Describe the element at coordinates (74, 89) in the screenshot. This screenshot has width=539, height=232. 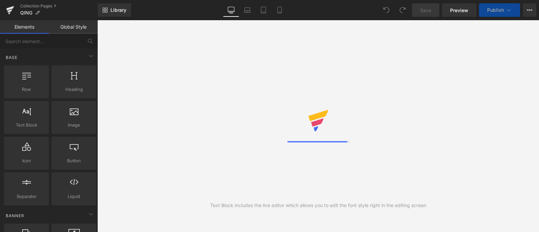
I see `span: Heading` at that location.